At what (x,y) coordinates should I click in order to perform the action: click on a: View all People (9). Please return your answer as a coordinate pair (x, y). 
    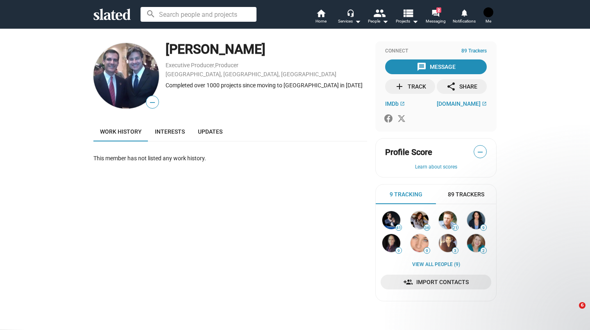
    Looking at the image, I should click on (436, 265).